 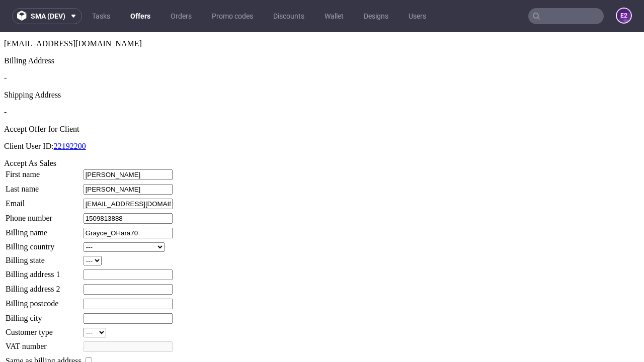 I want to click on a: Offers, so click(x=140, y=16).